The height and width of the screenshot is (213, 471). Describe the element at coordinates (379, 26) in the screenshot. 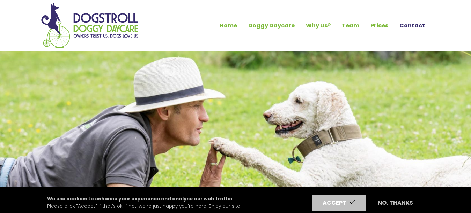

I see `a: Prices` at that location.